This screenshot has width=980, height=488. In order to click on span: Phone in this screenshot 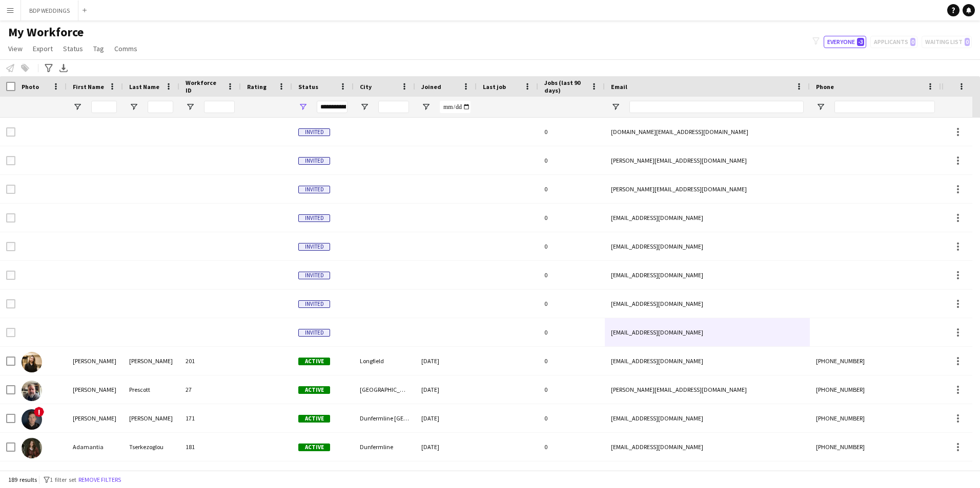, I will do `click(825, 87)`.